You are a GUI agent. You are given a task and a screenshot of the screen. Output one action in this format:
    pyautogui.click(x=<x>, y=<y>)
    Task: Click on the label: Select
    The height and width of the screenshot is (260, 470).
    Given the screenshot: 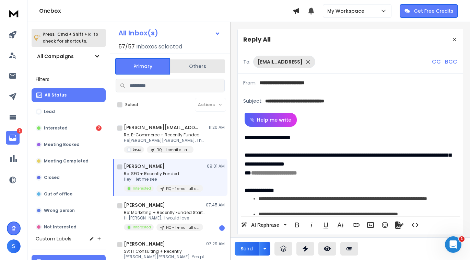 What is the action you would take?
    pyautogui.click(x=132, y=105)
    